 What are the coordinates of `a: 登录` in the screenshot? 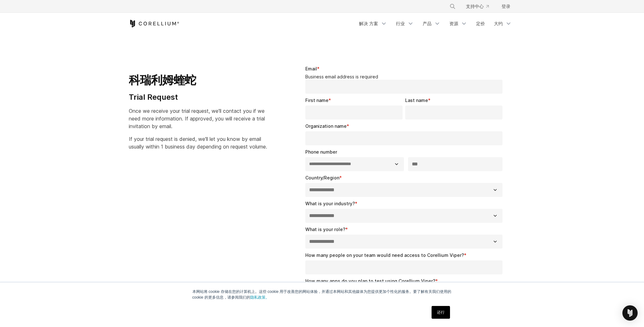 It's located at (506, 7).